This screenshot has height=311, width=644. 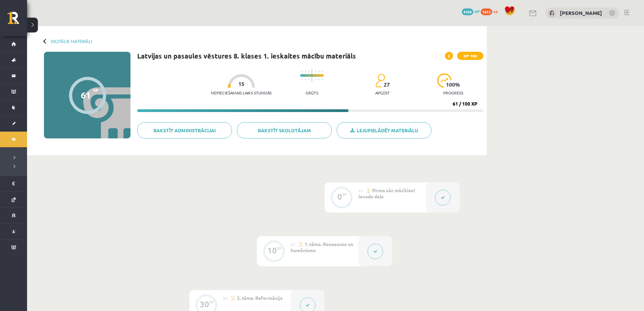 What do you see at coordinates (468, 12) in the screenshot?
I see `span: 4104` at bounding box center [468, 12].